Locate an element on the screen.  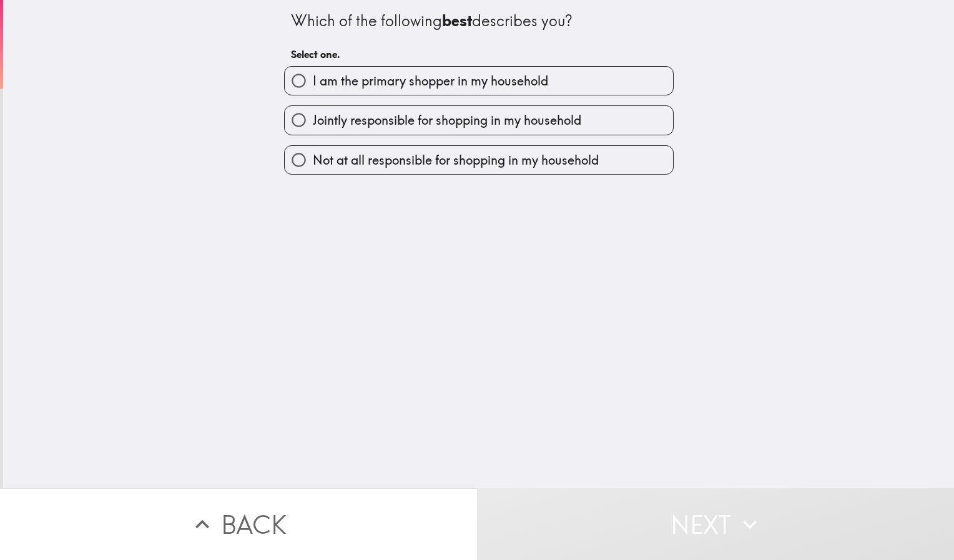
span: Jointly responsible for shopping in my household is located at coordinates (448, 121).